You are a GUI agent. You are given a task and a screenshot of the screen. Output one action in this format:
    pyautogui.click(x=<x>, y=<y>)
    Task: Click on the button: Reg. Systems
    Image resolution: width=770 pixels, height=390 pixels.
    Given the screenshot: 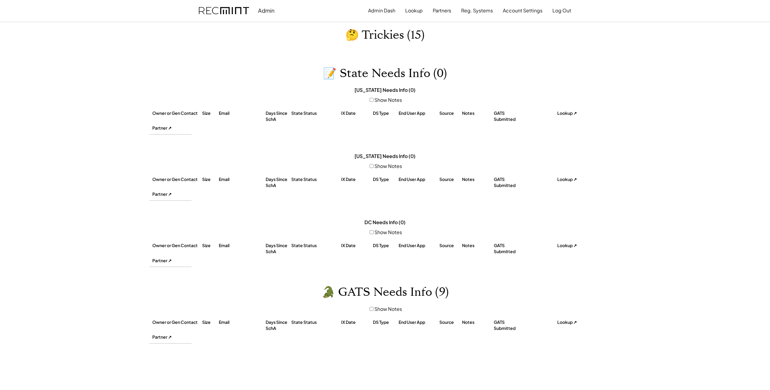 What is the action you would take?
    pyautogui.click(x=477, y=11)
    